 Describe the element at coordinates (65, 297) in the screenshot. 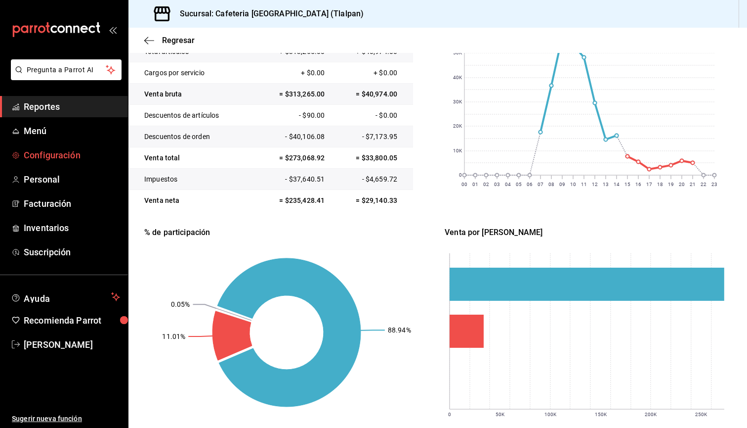

I see `span: Ayuda` at that location.